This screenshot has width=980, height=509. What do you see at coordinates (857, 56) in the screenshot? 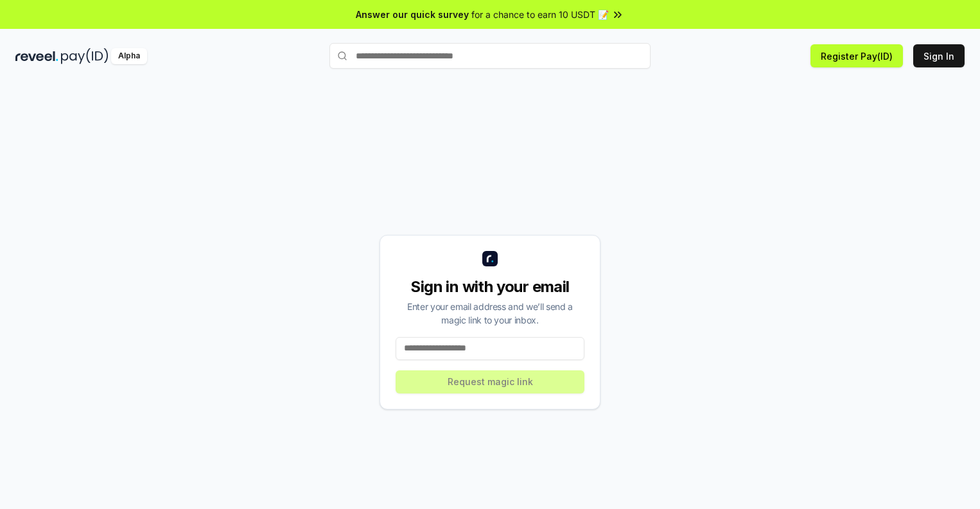
I see `button: Register Pay(ID)` at bounding box center [857, 56].